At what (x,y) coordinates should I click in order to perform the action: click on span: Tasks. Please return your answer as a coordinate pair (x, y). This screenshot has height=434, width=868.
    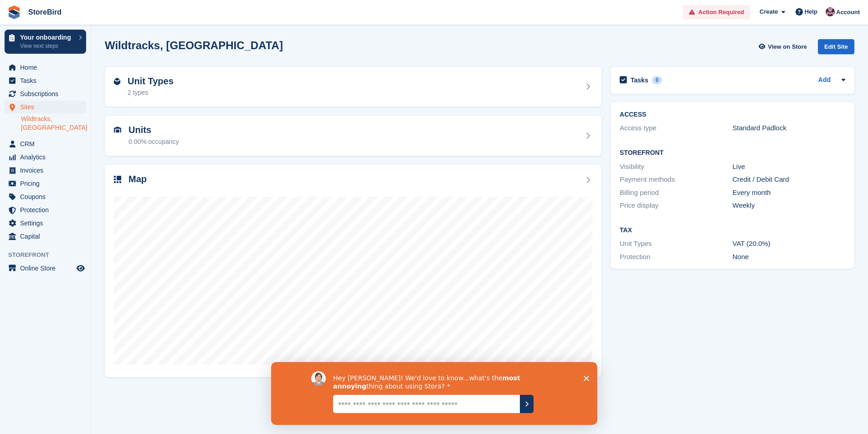
    Looking at the image, I should click on (48, 80).